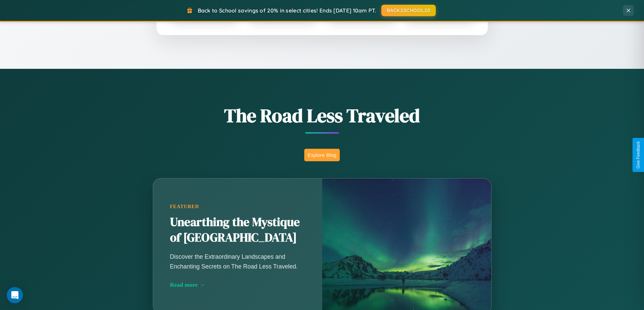 The height and width of the screenshot is (310, 644). I want to click on p: Discover the Extraordinary Landscapes and Enchanting Secrets on The Road Less Traveled., so click(238, 262).